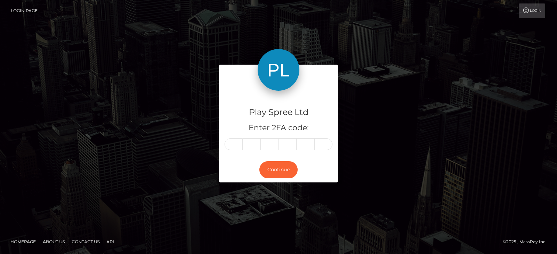 The height and width of the screenshot is (254, 557). Describe the element at coordinates (527, 242) in the screenshot. I see `div: © 2025 , MassPay Inc.` at that location.